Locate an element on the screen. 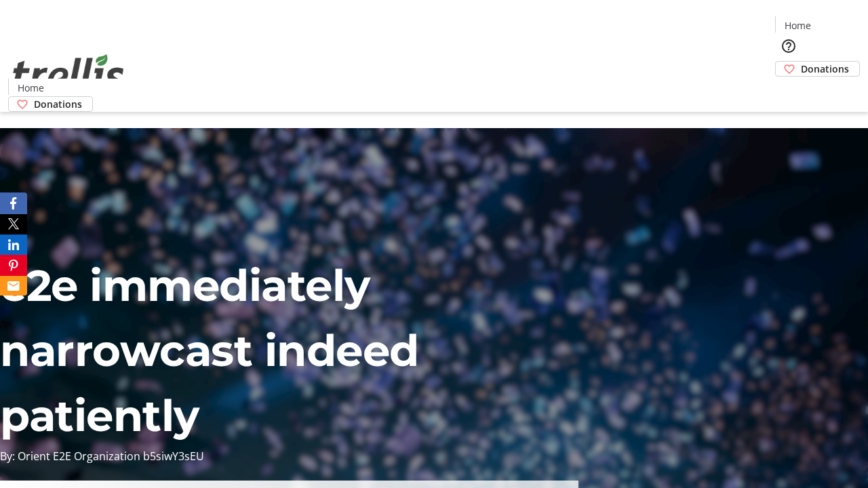 This screenshot has height=488, width=868. button: Cart is located at coordinates (789, 90).